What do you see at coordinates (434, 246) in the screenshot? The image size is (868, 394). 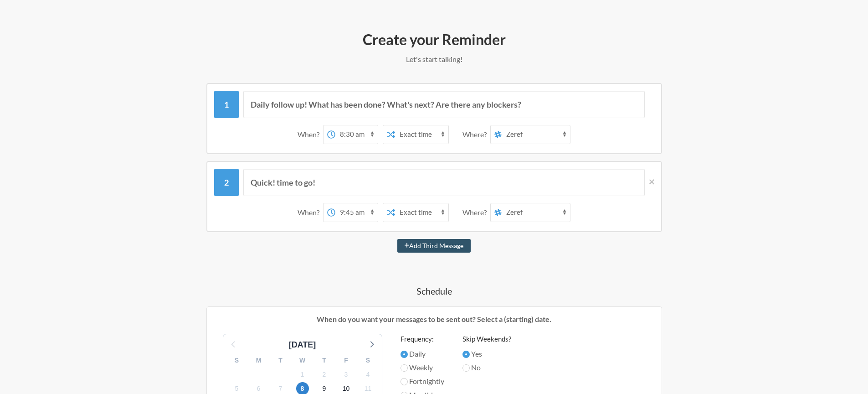 I see `button: Add Third Message` at bounding box center [434, 246].